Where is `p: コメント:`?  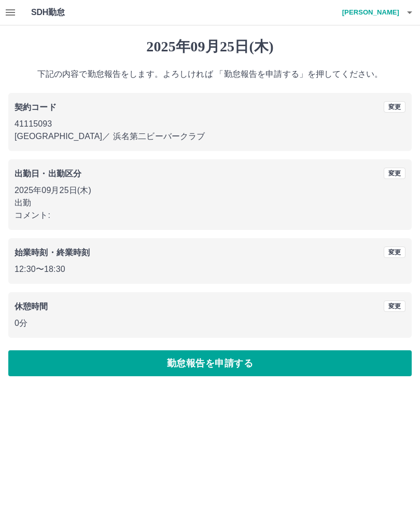 p: コメント: is located at coordinates (210, 215).